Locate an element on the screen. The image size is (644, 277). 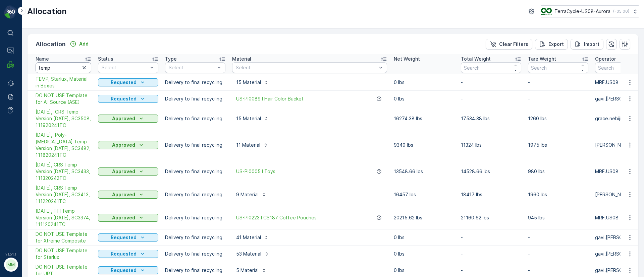
p: 41 Material is located at coordinates (248, 237).